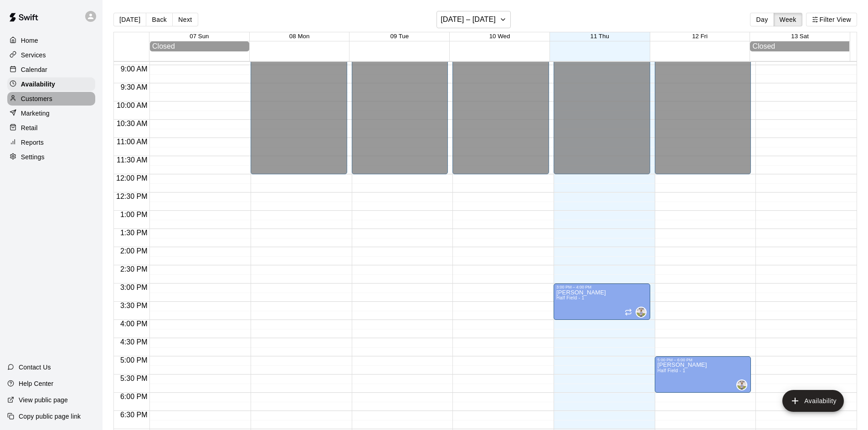 This screenshot has width=868, height=430. I want to click on div: 3:00 PM – 4:00 PM, so click(601, 287).